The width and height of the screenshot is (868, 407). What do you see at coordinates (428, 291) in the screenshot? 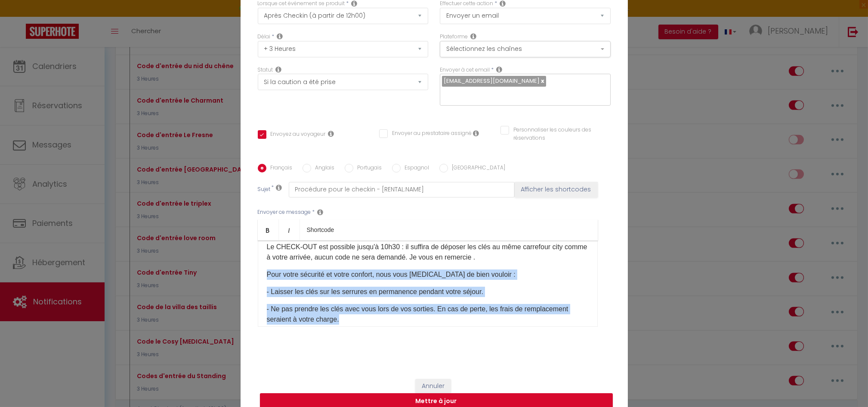
I see `p: - Laisser les clés sur les serrures en permanence pendant votre séjour.` at bounding box center [428, 291].